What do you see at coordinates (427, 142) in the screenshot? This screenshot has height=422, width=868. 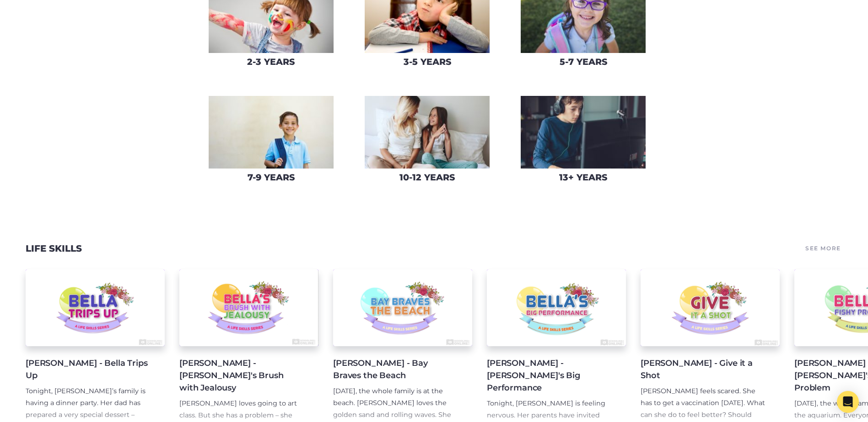 I see `a: 10-12 Years` at bounding box center [427, 142].